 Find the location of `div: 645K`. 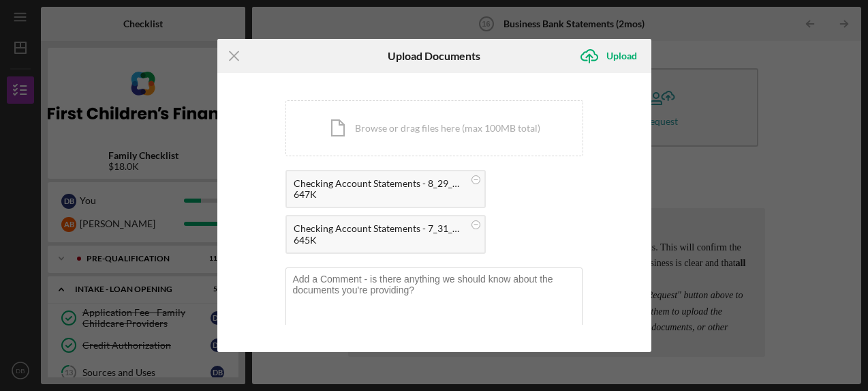

div: 645K is located at coordinates (379, 240).